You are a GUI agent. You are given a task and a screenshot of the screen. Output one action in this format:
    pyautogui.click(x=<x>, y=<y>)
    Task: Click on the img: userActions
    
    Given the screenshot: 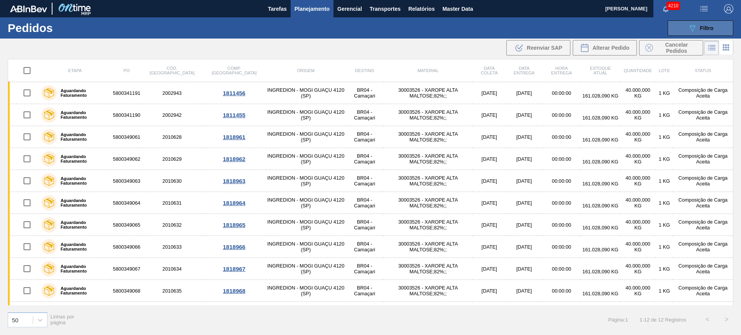 What is the action you would take?
    pyautogui.click(x=704, y=9)
    